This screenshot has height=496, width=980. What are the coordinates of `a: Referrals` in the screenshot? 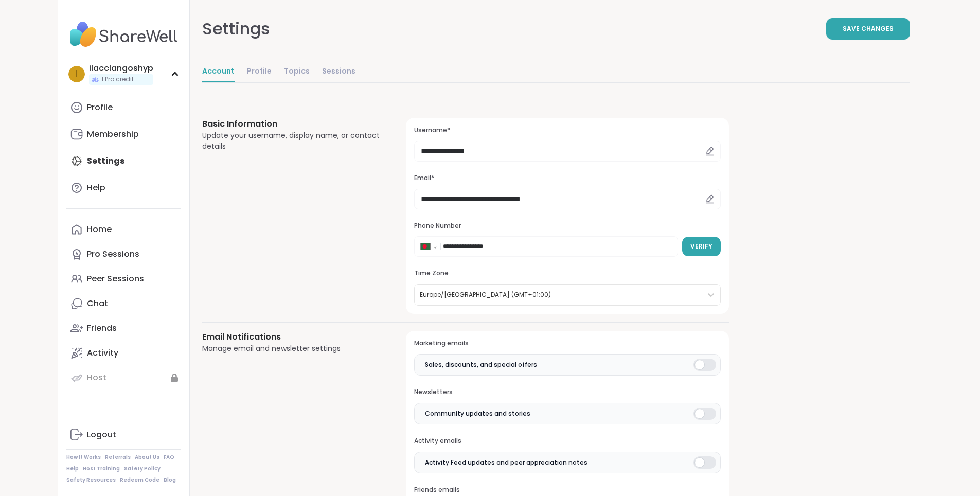 It's located at (118, 457).